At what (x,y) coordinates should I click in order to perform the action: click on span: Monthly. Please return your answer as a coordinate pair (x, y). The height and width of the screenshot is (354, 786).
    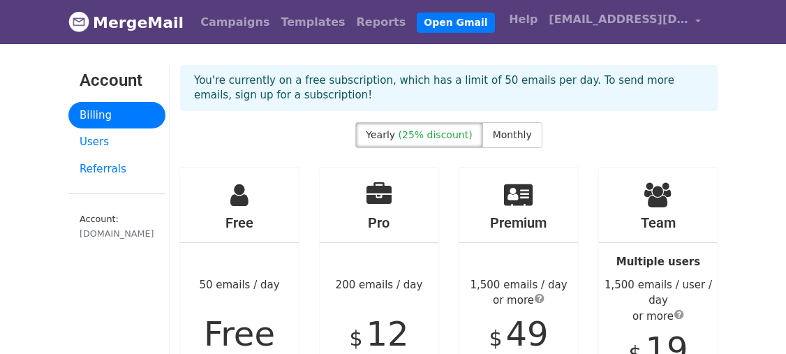
    Looking at the image, I should click on (513, 135).